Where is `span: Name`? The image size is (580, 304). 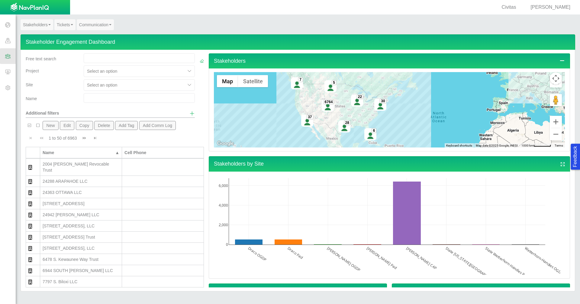
span: Name is located at coordinates (31, 99).